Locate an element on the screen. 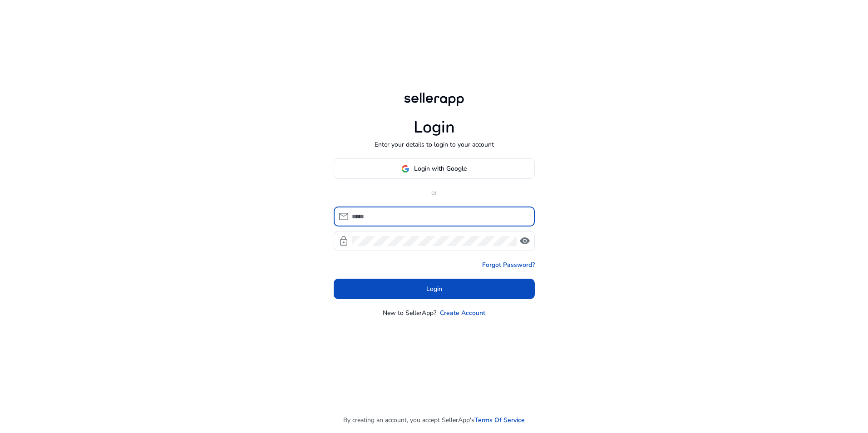 Image resolution: width=868 pixels, height=433 pixels. p: New to SellerApp? is located at coordinates (409, 312).